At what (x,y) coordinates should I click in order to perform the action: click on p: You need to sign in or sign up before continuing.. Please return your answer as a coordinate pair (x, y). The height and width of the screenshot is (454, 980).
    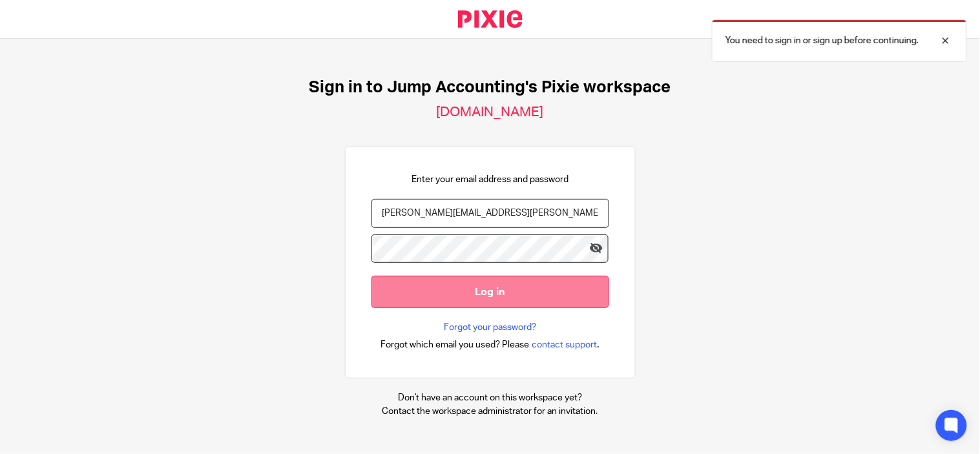
    Looking at the image, I should click on (822, 41).